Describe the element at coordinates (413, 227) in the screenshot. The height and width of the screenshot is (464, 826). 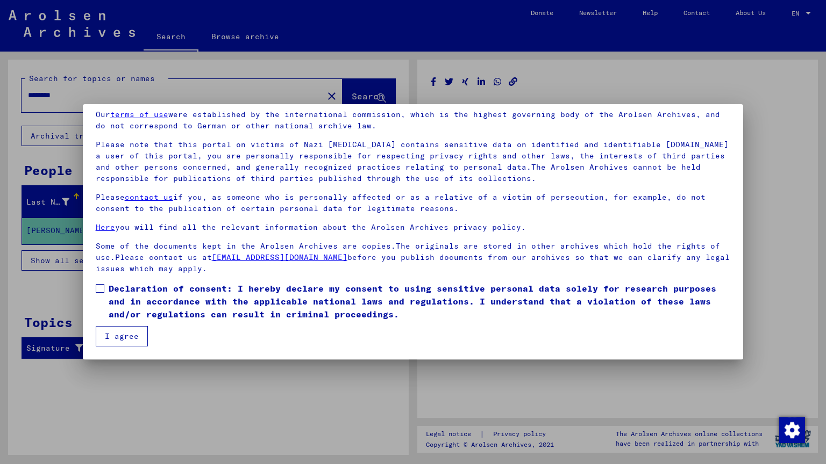
I see `p: you will find all the relevant information about the Arolsen Archives privacy policy.` at that location.